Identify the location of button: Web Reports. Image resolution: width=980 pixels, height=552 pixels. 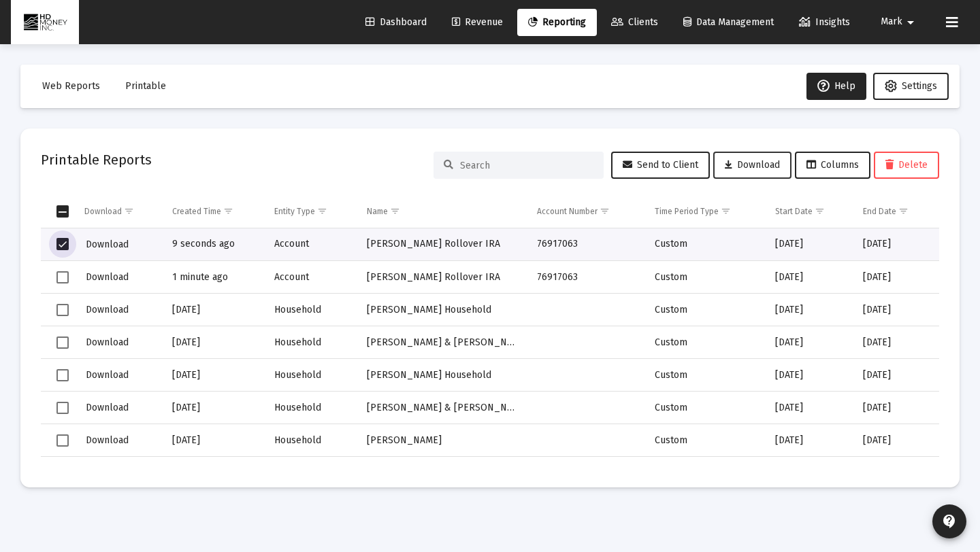
(71, 86).